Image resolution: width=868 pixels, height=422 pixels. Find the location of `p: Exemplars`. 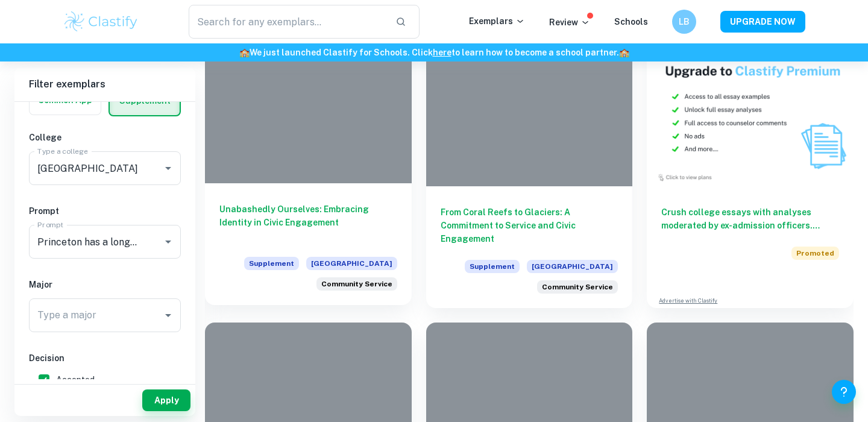

p: Exemplars is located at coordinates (497, 21).